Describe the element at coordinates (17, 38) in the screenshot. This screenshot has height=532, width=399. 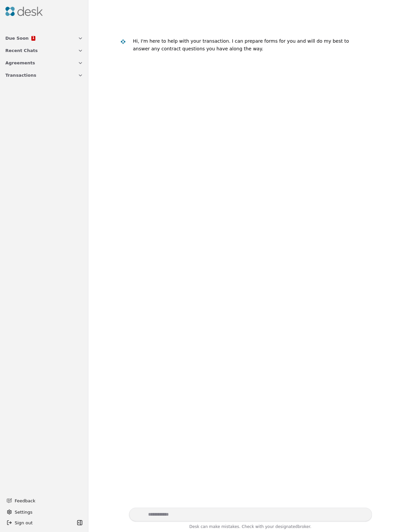
I see `span: Due Soon` at that location.